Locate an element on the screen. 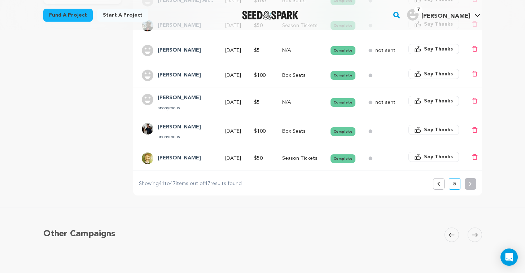 This screenshot has width=525, height=273. a: Start a project is located at coordinates (123, 15).